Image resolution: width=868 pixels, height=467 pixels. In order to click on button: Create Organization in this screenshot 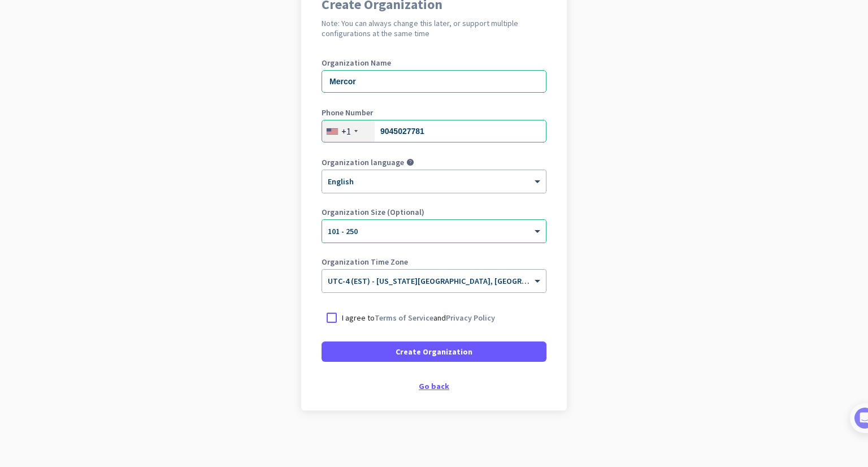, I will do `click(434, 352)`.